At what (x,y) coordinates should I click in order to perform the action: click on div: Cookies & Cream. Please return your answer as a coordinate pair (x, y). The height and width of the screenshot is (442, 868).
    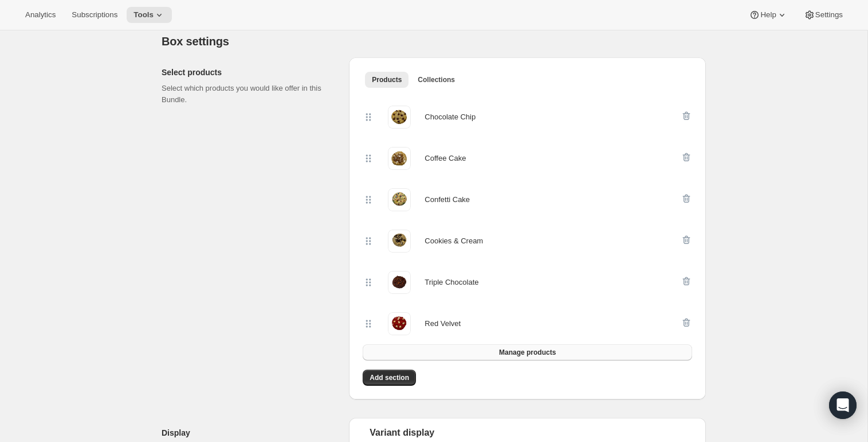
    Looking at the image, I should click on (454, 241).